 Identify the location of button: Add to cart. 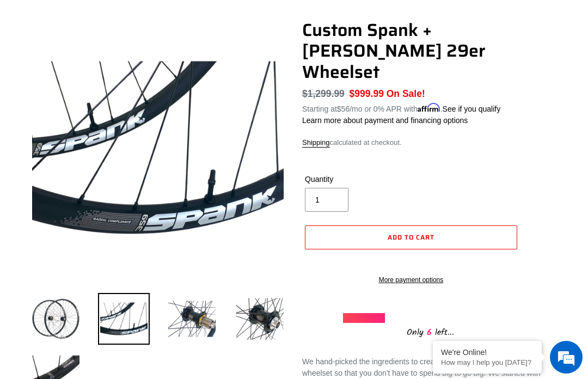
(411, 238).